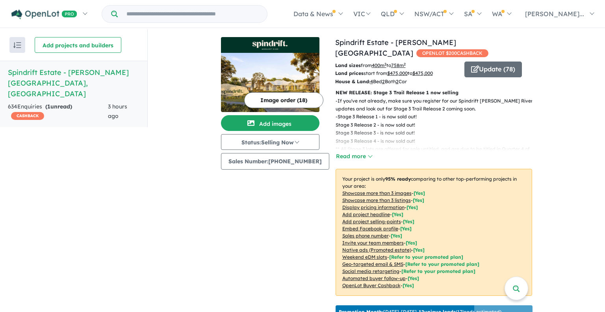  I want to click on button: Status:Selling Now, so click(270, 142).